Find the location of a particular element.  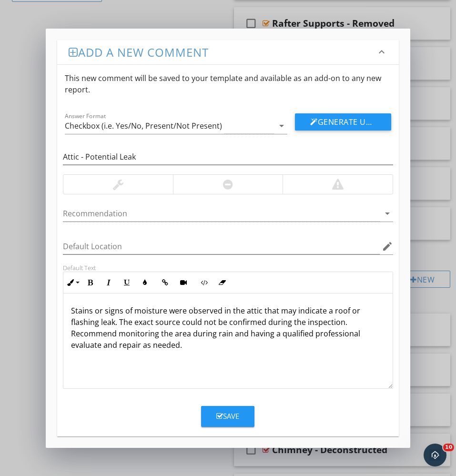

div: Default Text is located at coordinates (228, 268).